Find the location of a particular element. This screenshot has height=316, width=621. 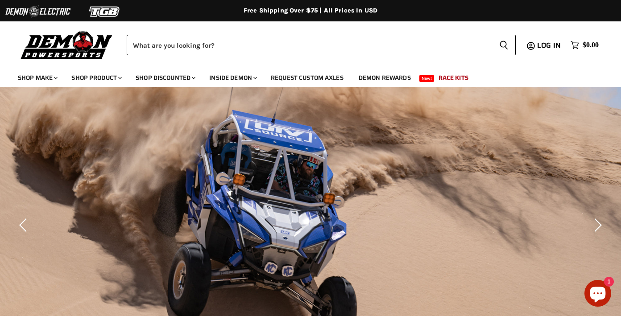

input: Search is located at coordinates (309, 45).